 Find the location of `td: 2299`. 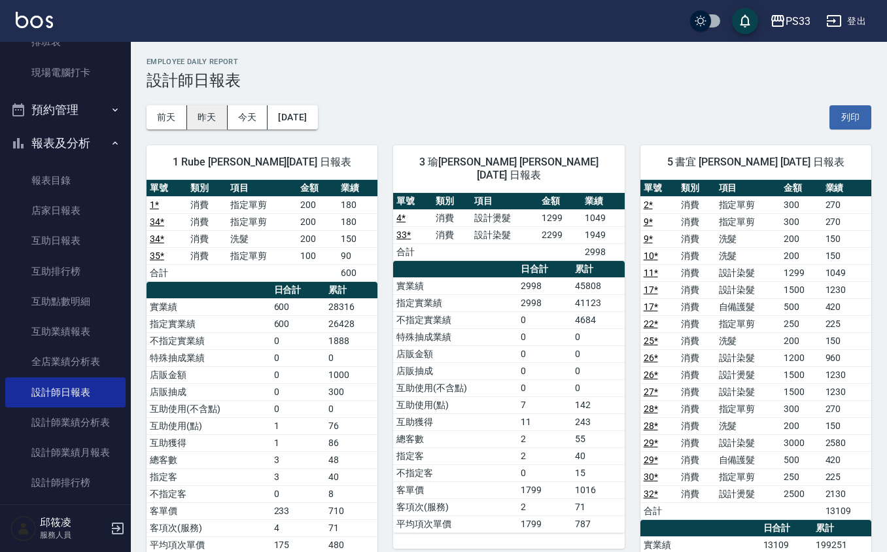

td: 2299 is located at coordinates (560, 235).